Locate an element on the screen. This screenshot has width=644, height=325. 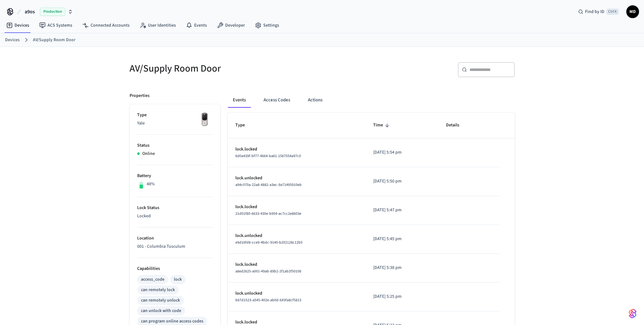
div: can program online access codes is located at coordinates (172, 321).